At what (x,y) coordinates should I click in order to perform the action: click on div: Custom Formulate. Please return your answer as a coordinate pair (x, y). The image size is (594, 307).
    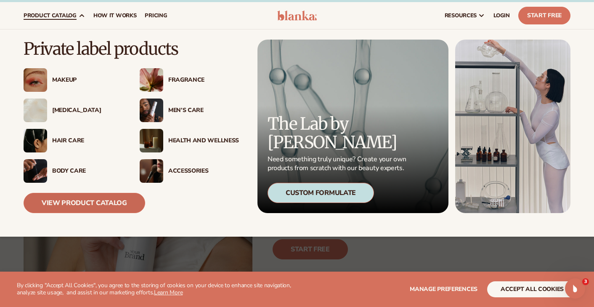
    Looking at the image, I should click on (321, 193).